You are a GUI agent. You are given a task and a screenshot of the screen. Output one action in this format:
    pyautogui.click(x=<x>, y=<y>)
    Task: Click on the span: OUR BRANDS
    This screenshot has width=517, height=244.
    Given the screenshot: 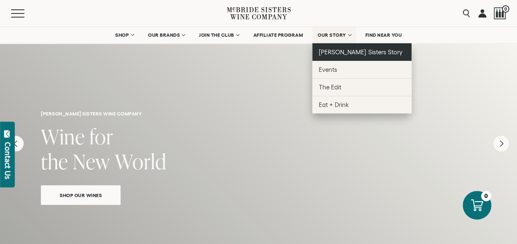 What is the action you would take?
    pyautogui.click(x=164, y=35)
    